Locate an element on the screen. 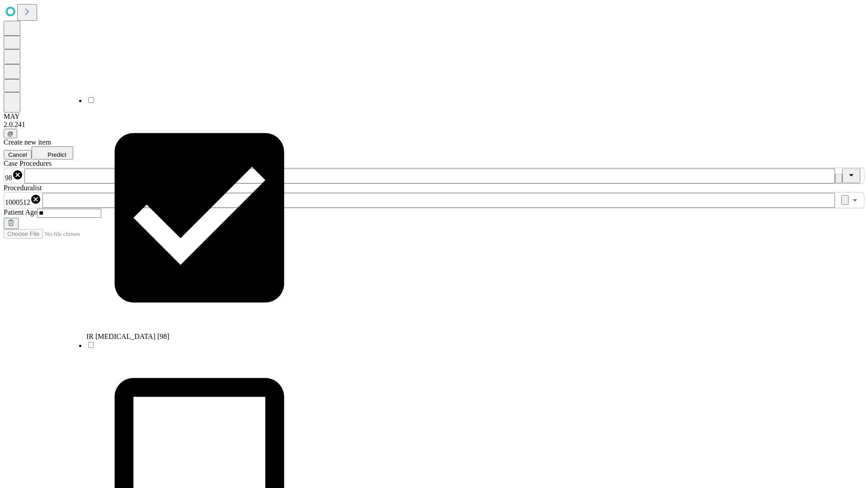 This screenshot has width=868, height=488. span: Create new item is located at coordinates (27, 142).